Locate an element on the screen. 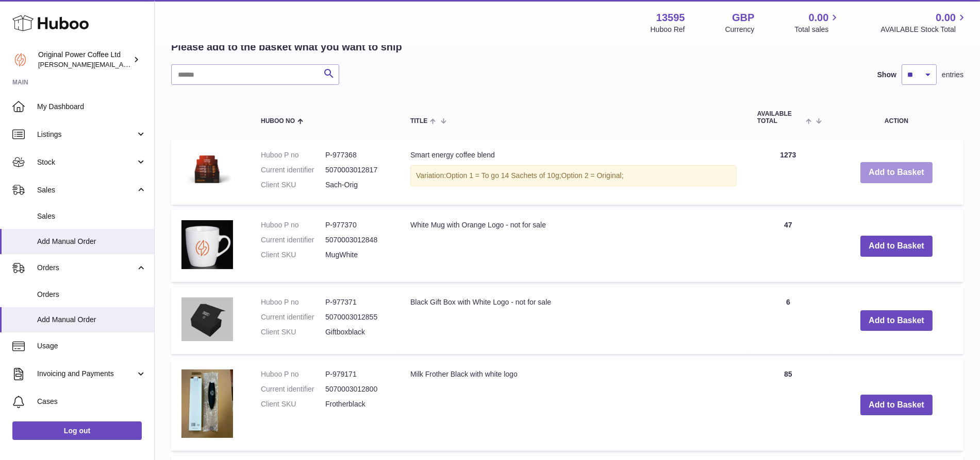 The image size is (980, 460). a: 0.00 AVAILABLE Stock Total is located at coordinates (924, 23).